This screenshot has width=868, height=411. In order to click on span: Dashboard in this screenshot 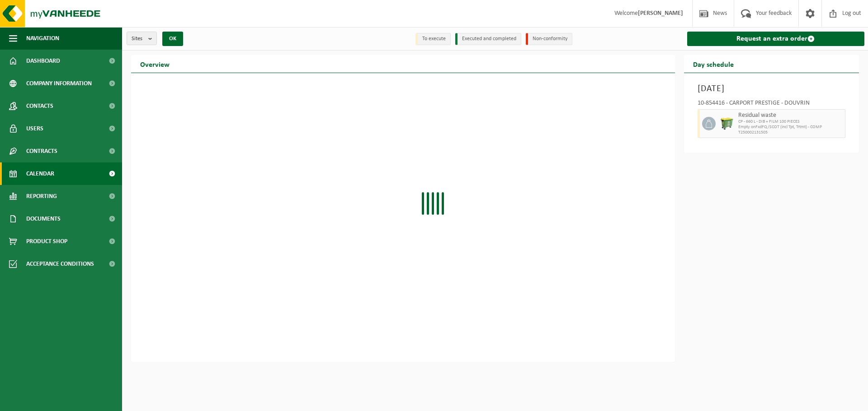, I will do `click(43, 61)`.